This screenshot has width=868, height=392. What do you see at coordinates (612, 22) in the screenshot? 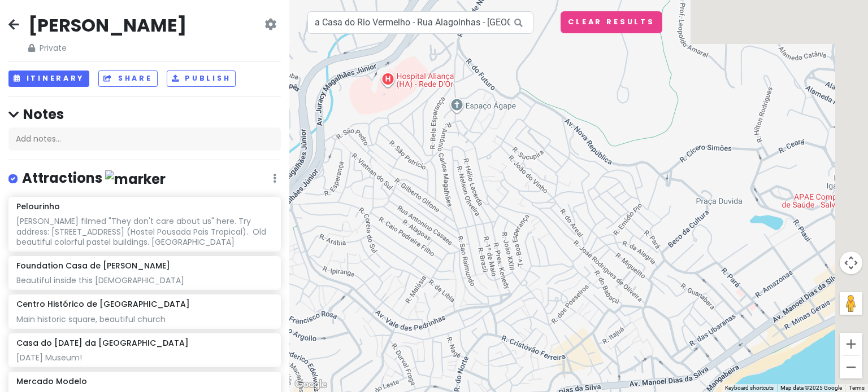
I see `button: Clear Results` at bounding box center [612, 22].